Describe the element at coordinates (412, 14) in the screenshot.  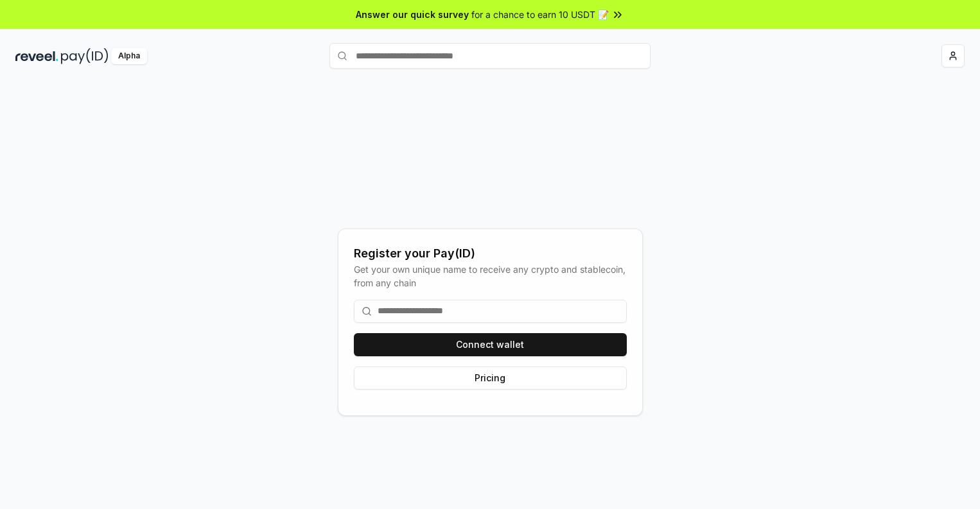
I see `span: Answer our quick survey` at that location.